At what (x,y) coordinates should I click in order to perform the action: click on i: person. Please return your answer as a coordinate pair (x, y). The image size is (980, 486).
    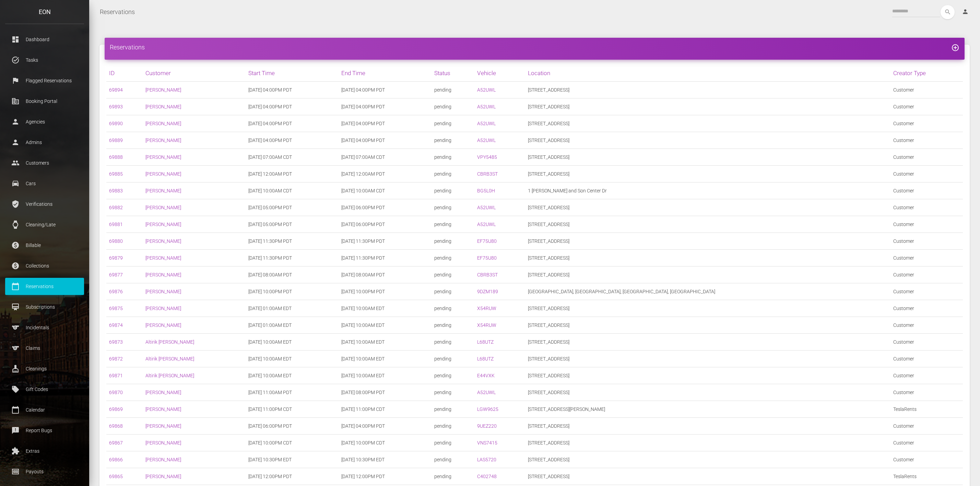
    Looking at the image, I should click on (965, 12).